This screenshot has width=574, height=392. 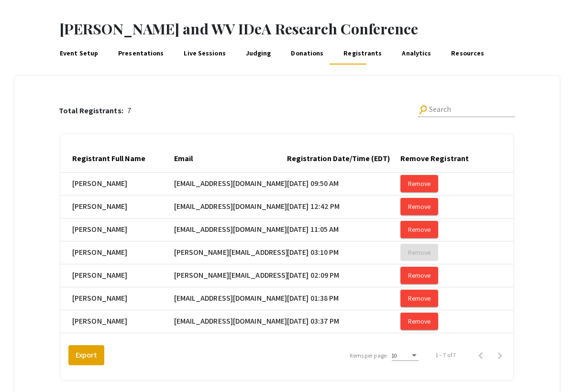 What do you see at coordinates (369, 356) in the screenshot?
I see `div: Items per page:` at bounding box center [369, 356].